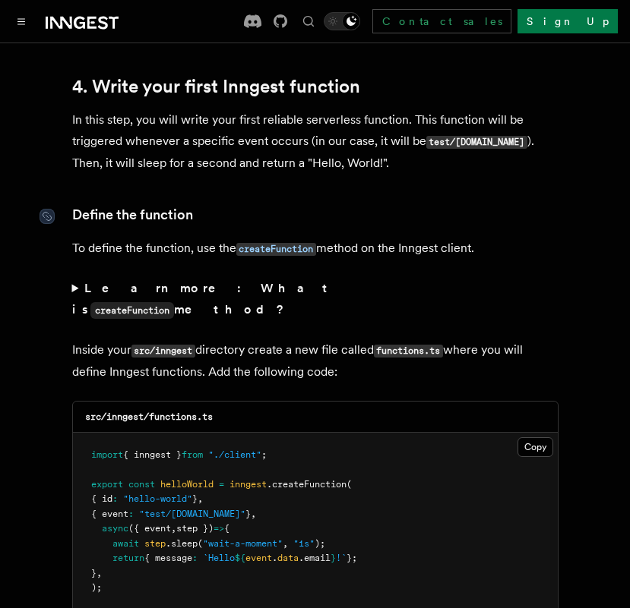  I want to click on span: helloWorld, so click(187, 484).